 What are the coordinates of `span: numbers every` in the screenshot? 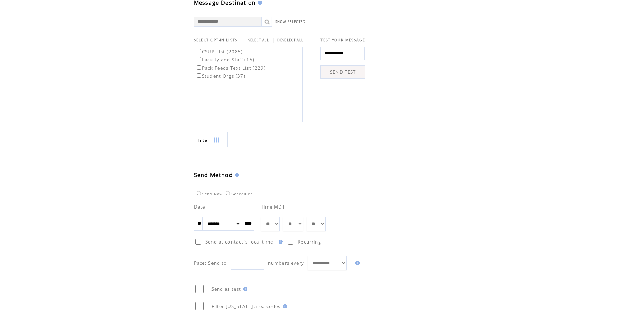 It's located at (286, 263).